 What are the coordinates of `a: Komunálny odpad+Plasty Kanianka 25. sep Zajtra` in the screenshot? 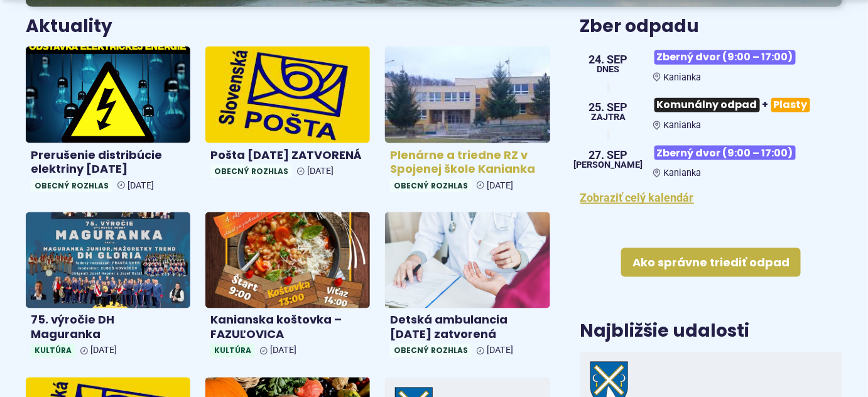 It's located at (711, 112).